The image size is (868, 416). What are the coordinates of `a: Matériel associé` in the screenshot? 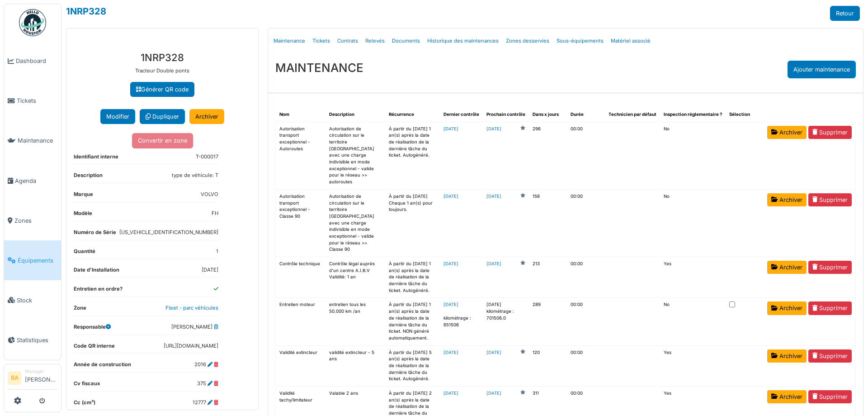 It's located at (630, 41).